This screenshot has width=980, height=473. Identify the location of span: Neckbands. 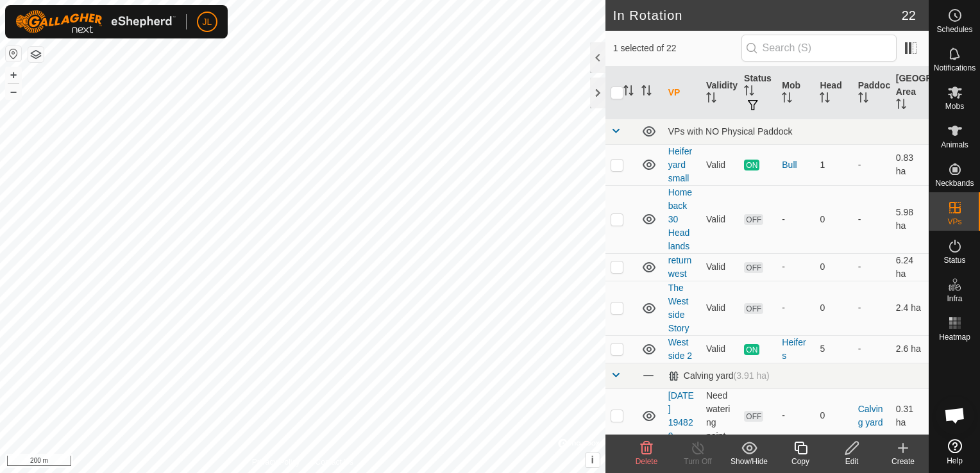
(954, 183).